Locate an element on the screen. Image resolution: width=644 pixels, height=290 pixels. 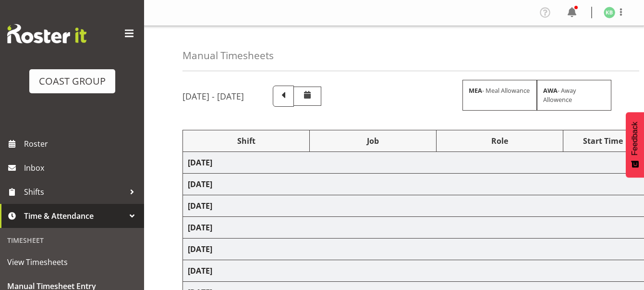
h4: Manual Timesheets is located at coordinates (228, 55).